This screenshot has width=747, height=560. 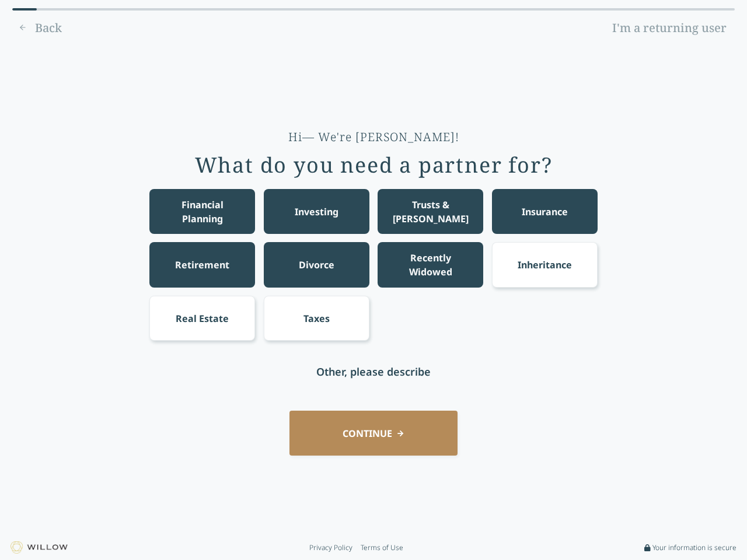 I want to click on a: Terms of Use, so click(x=382, y=548).